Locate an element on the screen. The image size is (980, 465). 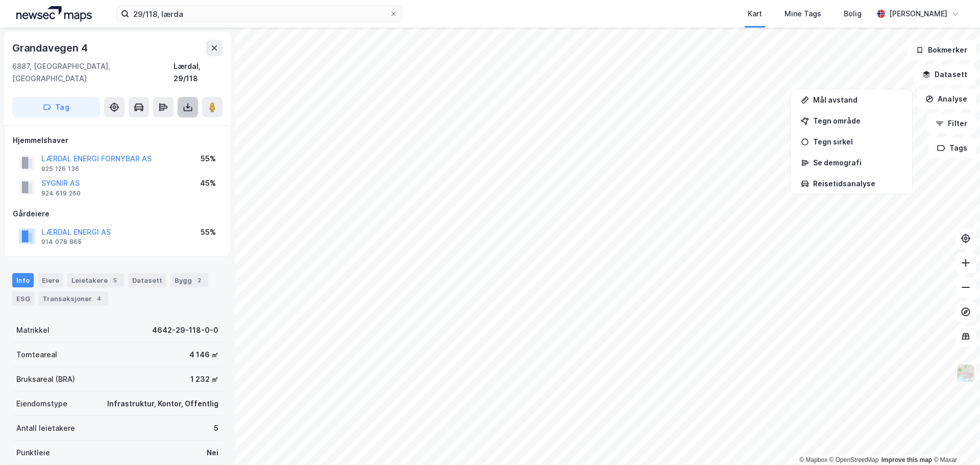
input: Søk på adresse, matrikkel, gårdeiere, leietakere eller personer is located at coordinates (259, 14).